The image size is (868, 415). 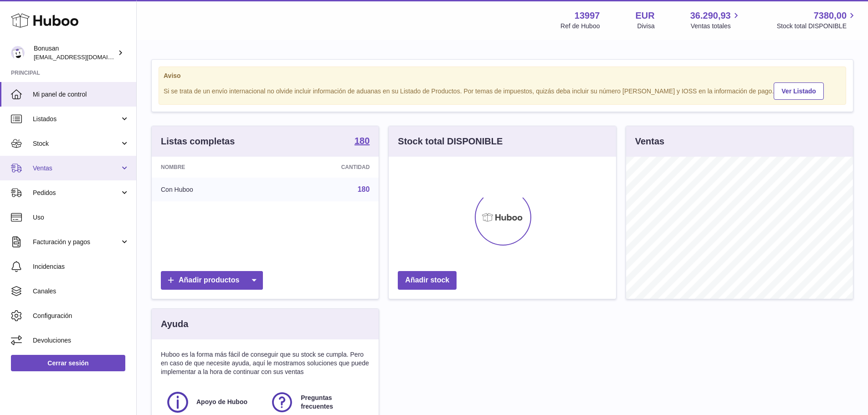 I want to click on h3: Stock total DISPONIBLE, so click(x=451, y=141).